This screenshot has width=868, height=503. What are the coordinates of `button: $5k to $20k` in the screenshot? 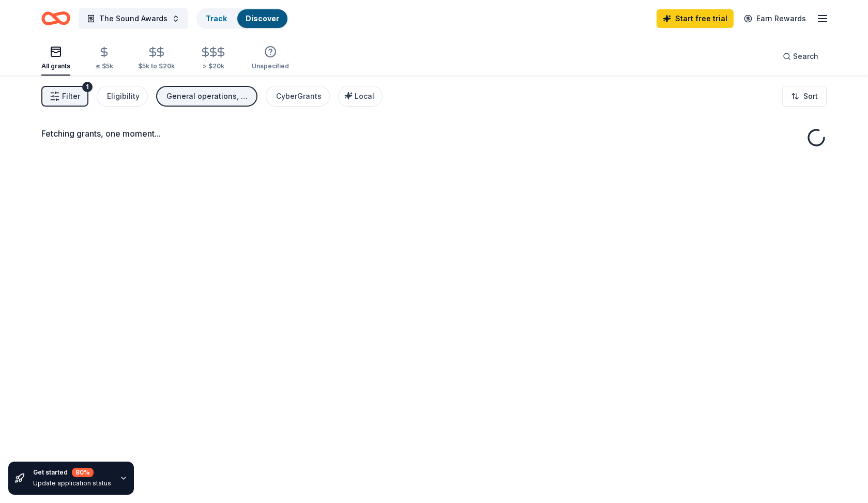 It's located at (156, 58).